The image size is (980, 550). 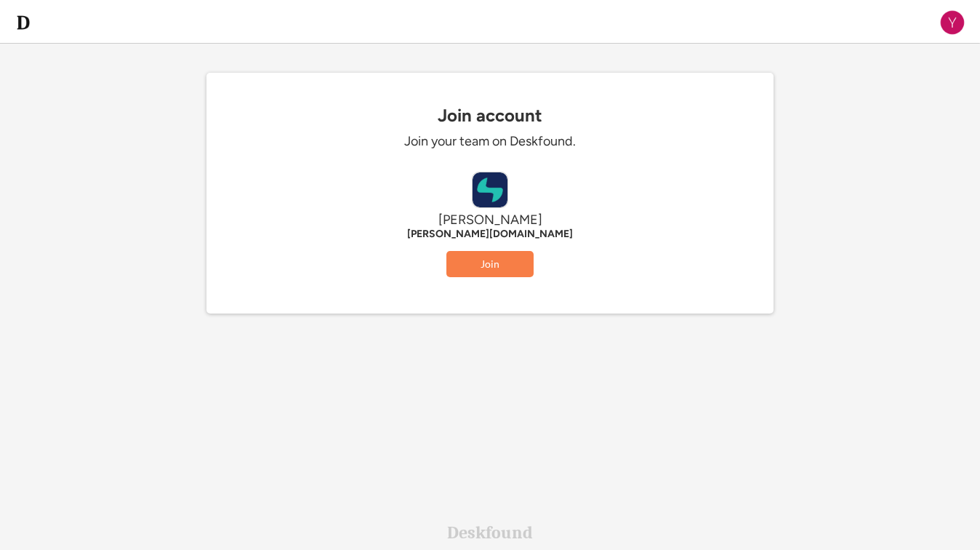 What do you see at coordinates (490, 141) in the screenshot?
I see `div: Join your team on Deskfound.` at bounding box center [490, 141].